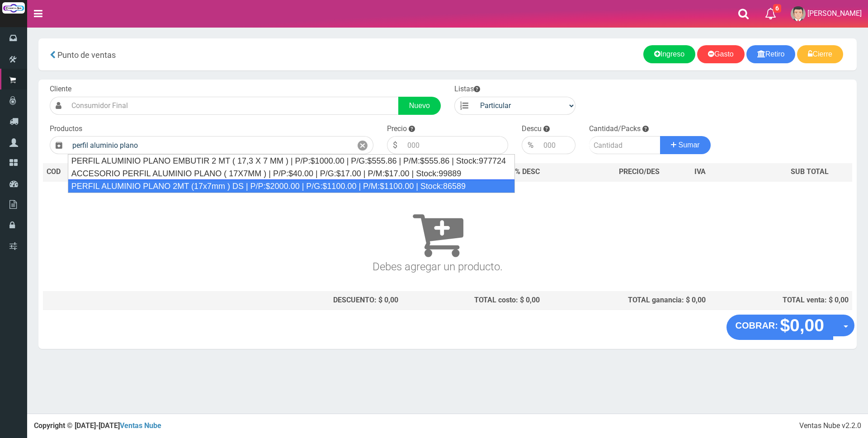  What do you see at coordinates (232, 106) in the screenshot?
I see `input: Consumidor Final` at bounding box center [232, 106].